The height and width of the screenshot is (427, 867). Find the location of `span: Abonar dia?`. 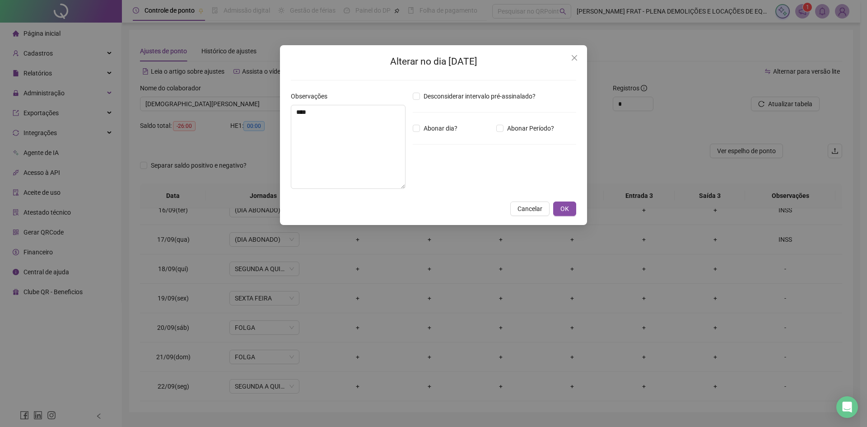

span: Abonar dia? is located at coordinates (441, 128).